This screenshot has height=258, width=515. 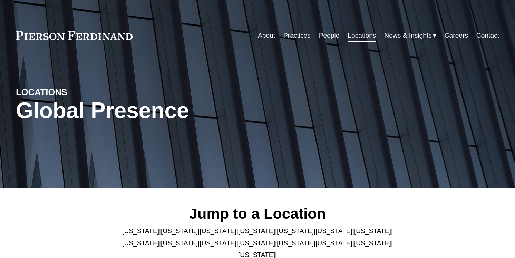 I want to click on h4: LOCATIONS, so click(x=76, y=92).